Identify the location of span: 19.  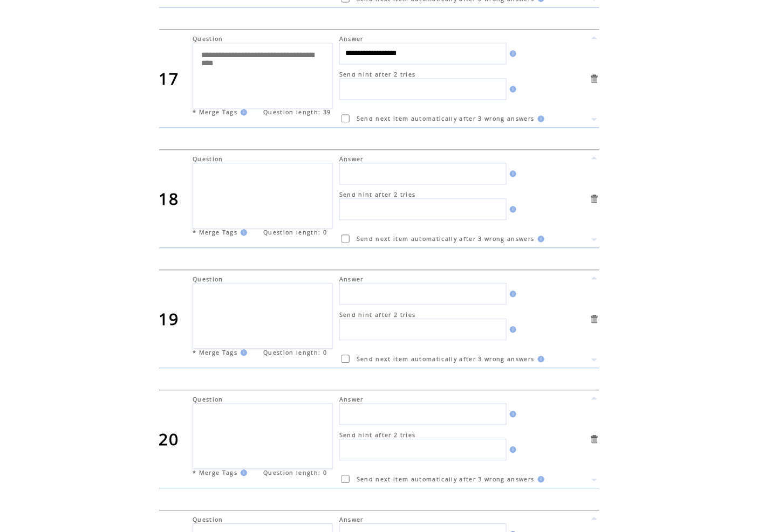
(169, 319).